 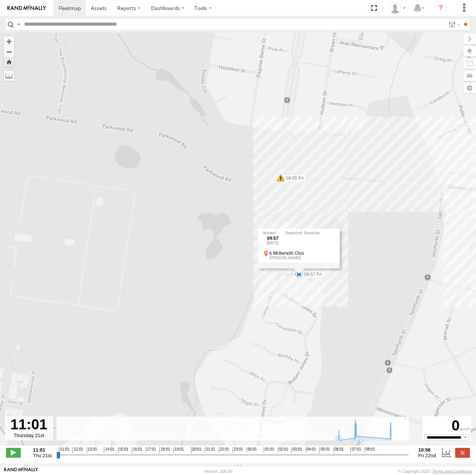 What do you see at coordinates (9, 62) in the screenshot?
I see `button: Zoom Home` at bounding box center [9, 62].